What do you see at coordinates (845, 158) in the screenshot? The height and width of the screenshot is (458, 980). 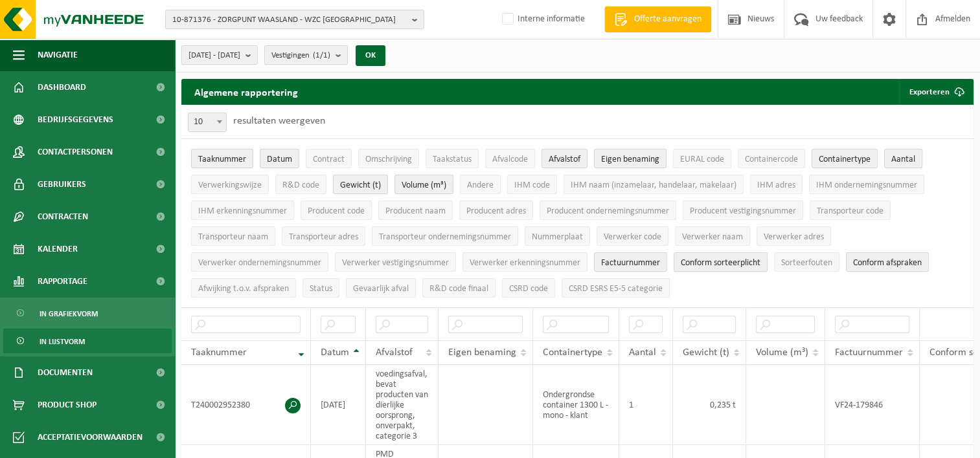 I see `button: ContainertypeContainertype: Activate to sort` at bounding box center [845, 158].